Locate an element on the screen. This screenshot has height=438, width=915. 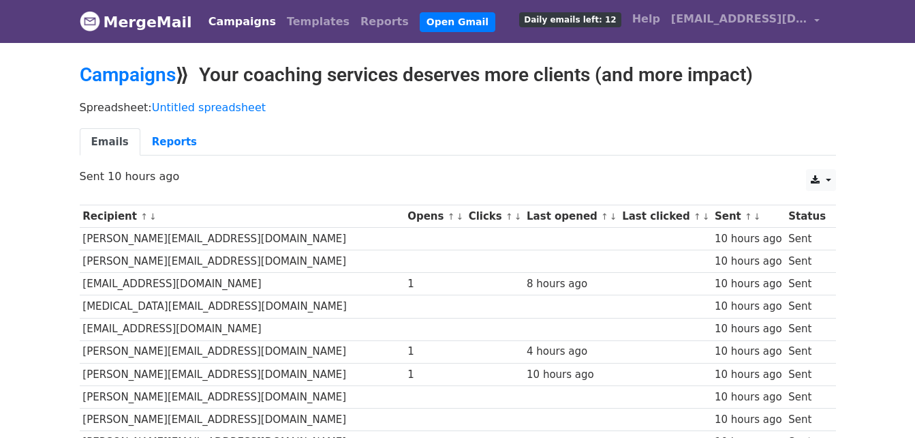
div: 8 hours ago is located at coordinates (571, 284).